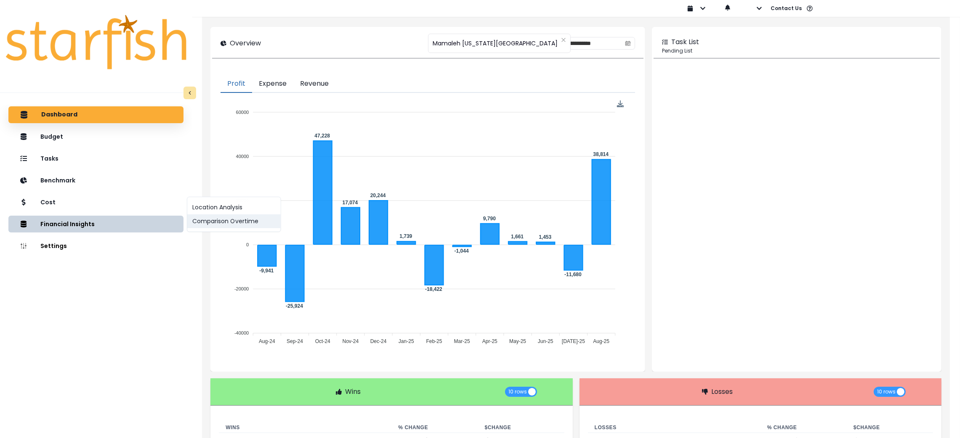 The height and width of the screenshot is (438, 960). Describe the element at coordinates (674, 428) in the screenshot. I see `th: Losses` at that location.